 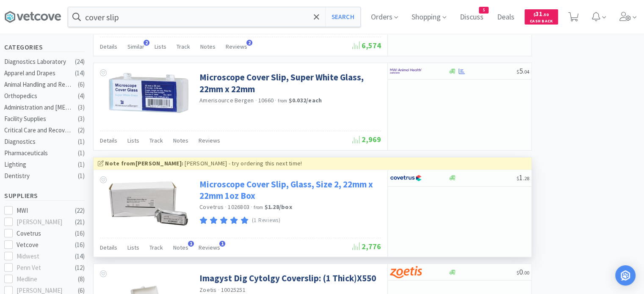 I want to click on div: ( 6 ), so click(x=81, y=85).